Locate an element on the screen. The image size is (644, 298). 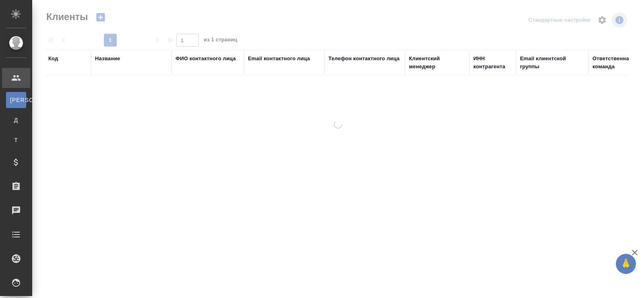
div: Email клиентской группы is located at coordinates (553, 62).